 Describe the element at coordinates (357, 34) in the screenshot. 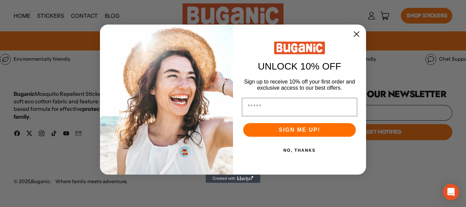

I see `button: Close dialog` at that location.